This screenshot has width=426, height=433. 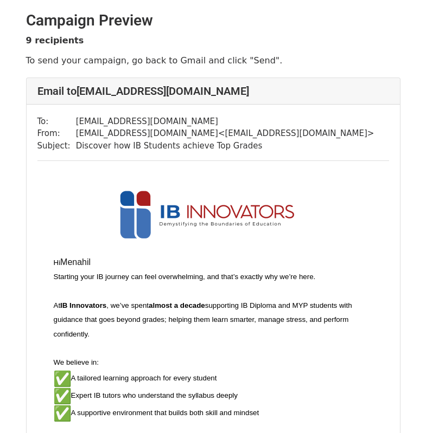 I want to click on td: Subject:, so click(x=56, y=146).